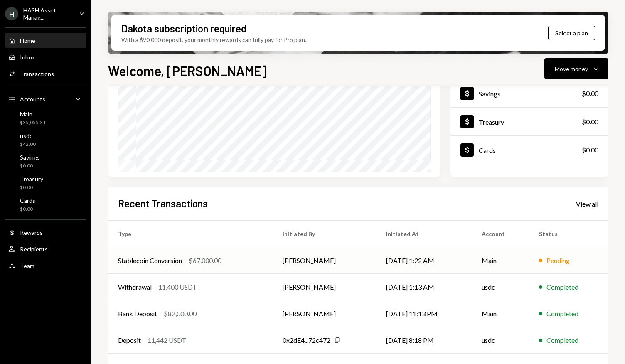  What do you see at coordinates (33, 114) in the screenshot?
I see `div: Main` at bounding box center [33, 114].